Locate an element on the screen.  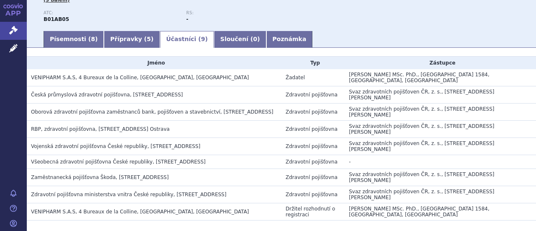
a: Poznámka is located at coordinates (290, 39).